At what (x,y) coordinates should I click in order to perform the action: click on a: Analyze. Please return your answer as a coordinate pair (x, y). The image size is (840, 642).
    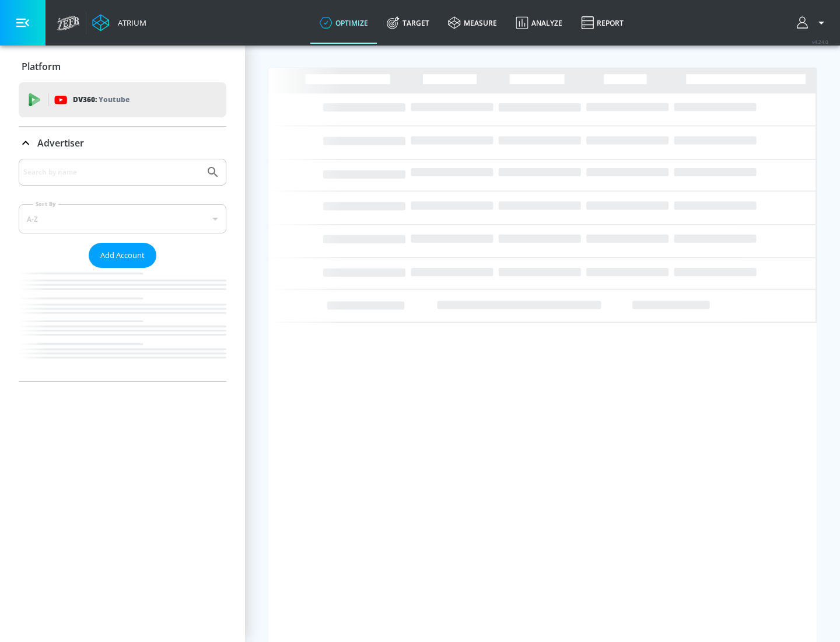
    Looking at the image, I should click on (539, 23).